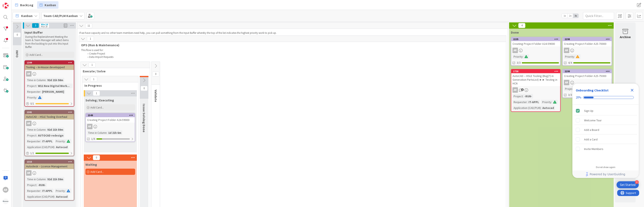  I want to click on div: Add a Board, so click(591, 130).